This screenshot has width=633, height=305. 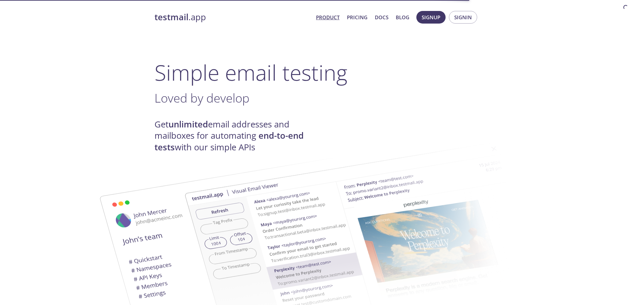 I want to click on span: Loved by develop, so click(x=202, y=98).